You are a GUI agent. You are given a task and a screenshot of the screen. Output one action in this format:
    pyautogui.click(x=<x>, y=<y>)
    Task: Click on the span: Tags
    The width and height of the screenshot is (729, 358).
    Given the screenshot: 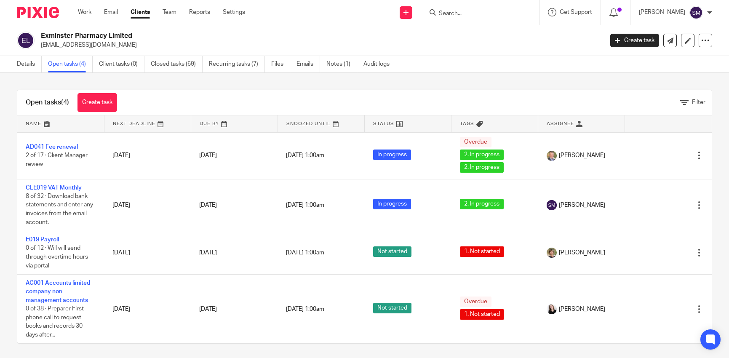 What is the action you would take?
    pyautogui.click(x=467, y=123)
    